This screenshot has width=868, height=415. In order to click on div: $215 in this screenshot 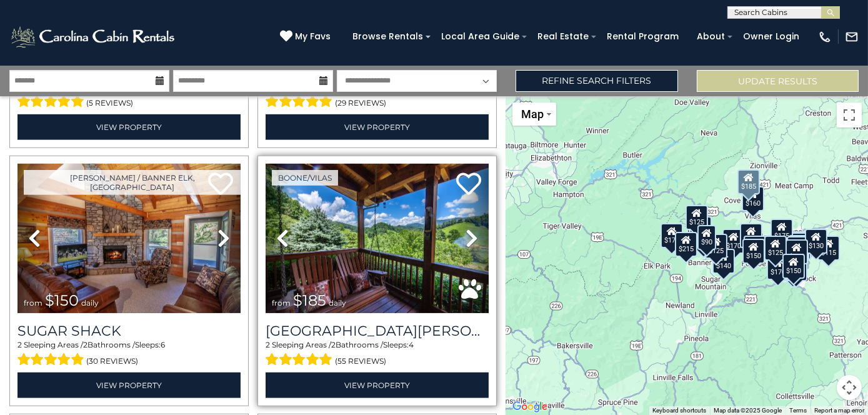, I will do `click(686, 244)`.